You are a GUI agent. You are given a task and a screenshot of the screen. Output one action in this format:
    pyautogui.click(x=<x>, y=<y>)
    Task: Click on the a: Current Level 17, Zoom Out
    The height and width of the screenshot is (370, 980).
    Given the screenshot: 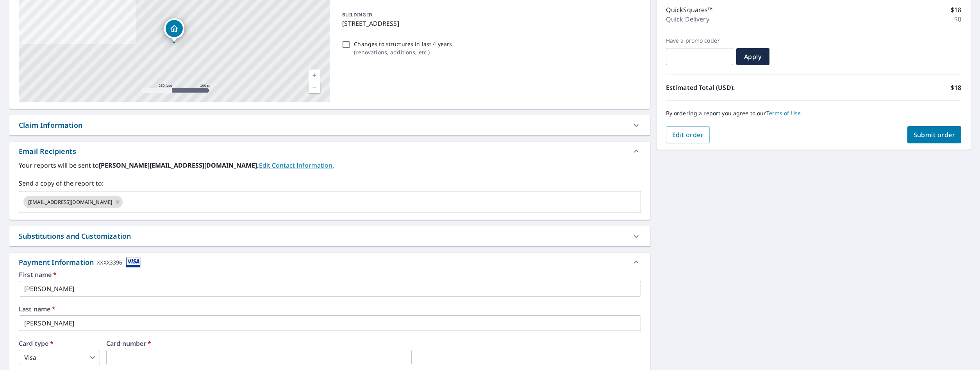 What is the action you would take?
    pyautogui.click(x=315, y=87)
    